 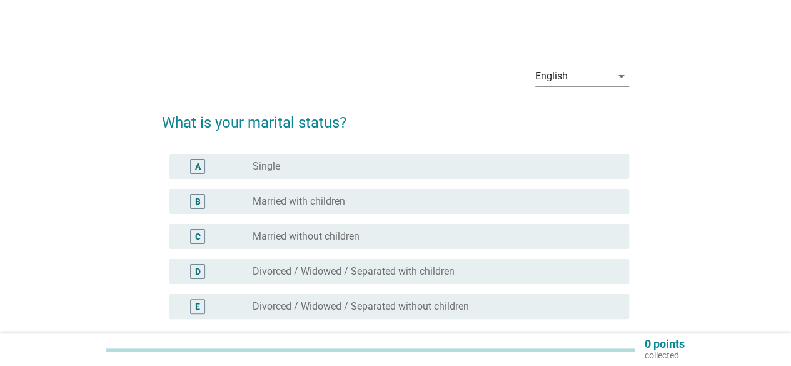 I want to click on label: Single, so click(x=267, y=166).